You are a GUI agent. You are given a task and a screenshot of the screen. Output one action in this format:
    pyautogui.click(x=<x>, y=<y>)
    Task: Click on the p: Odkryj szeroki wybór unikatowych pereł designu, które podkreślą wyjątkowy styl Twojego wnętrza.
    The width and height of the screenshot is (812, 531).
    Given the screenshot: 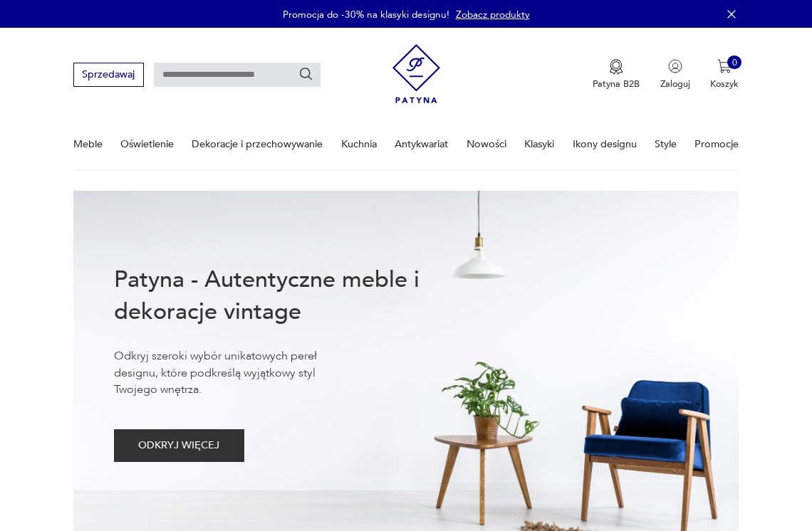 What is the action you would take?
    pyautogui.click(x=236, y=373)
    